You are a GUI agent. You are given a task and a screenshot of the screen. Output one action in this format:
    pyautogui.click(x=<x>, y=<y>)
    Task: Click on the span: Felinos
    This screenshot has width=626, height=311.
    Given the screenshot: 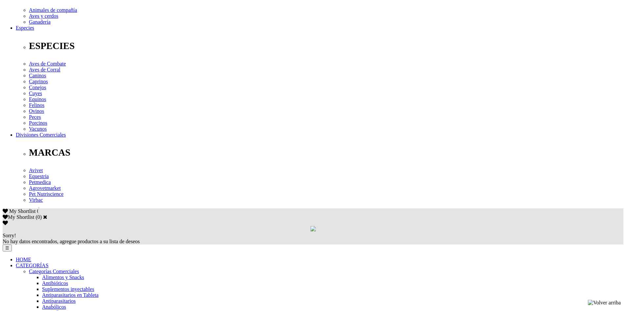 What is the action you would take?
    pyautogui.click(x=36, y=105)
    